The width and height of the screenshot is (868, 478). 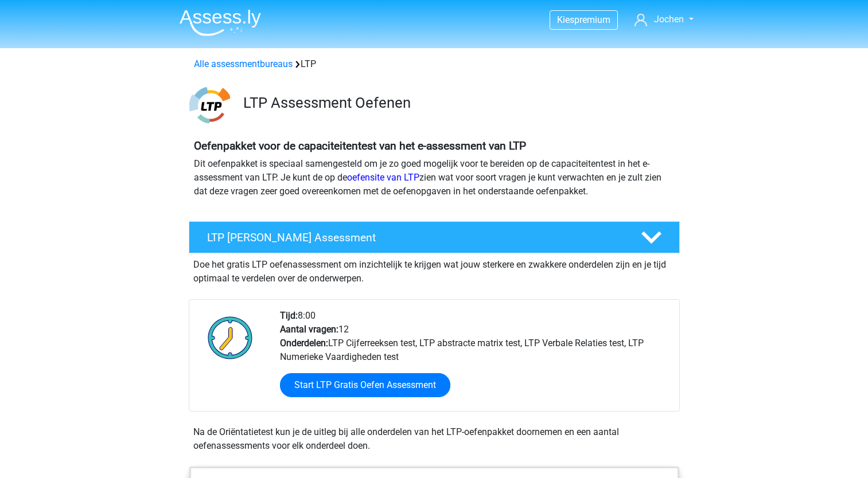 I want to click on a: Kiespremium, so click(x=583, y=19).